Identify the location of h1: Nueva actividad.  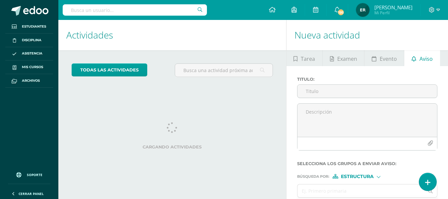
(367, 35).